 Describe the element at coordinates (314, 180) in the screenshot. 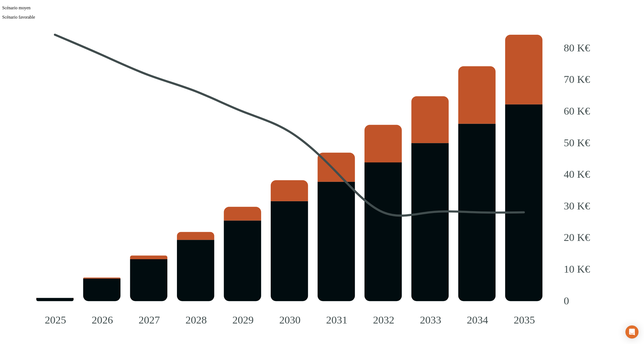

I see `g: NaN` at that location.